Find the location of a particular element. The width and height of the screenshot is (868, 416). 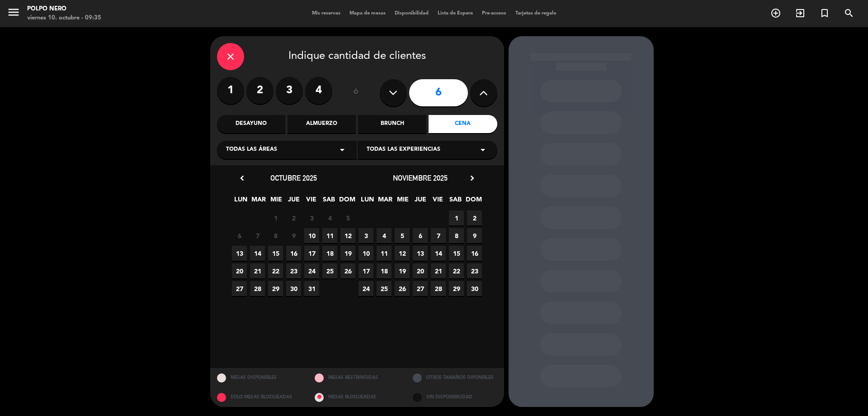

span: Todas las áreas is located at coordinates (251, 150).